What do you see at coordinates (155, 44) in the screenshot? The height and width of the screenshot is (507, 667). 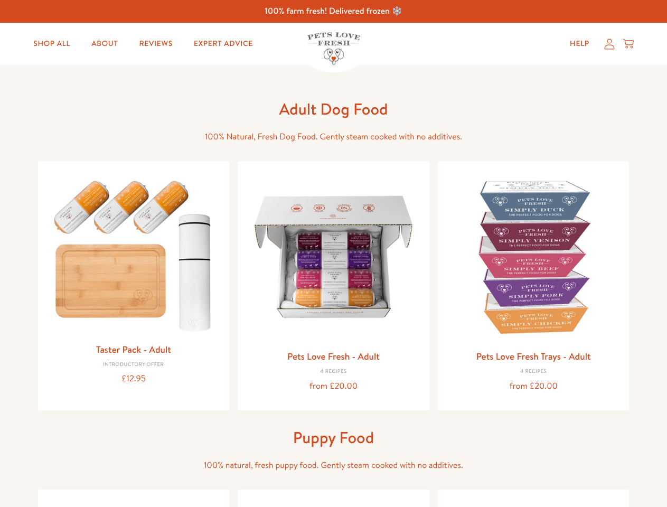 I see `a: Reviews` at bounding box center [155, 44].